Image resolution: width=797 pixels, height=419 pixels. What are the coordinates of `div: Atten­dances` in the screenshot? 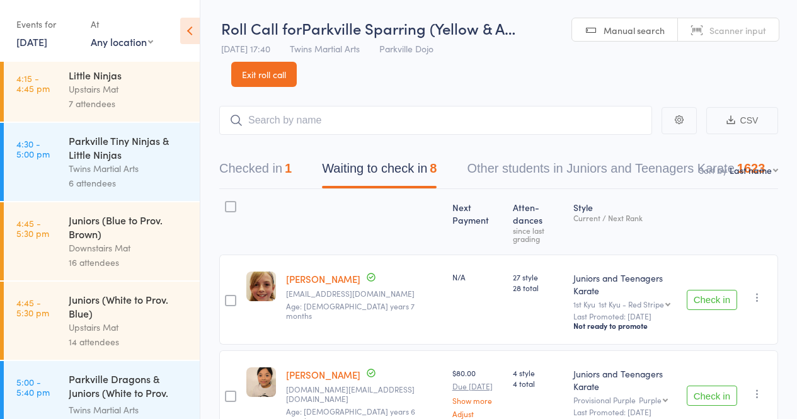 It's located at (538, 222).